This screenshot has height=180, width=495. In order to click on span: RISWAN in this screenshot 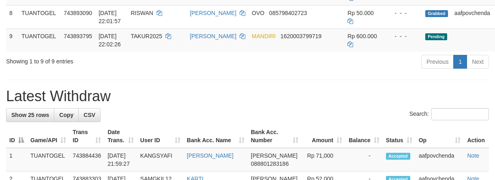, I will do `click(142, 13)`.